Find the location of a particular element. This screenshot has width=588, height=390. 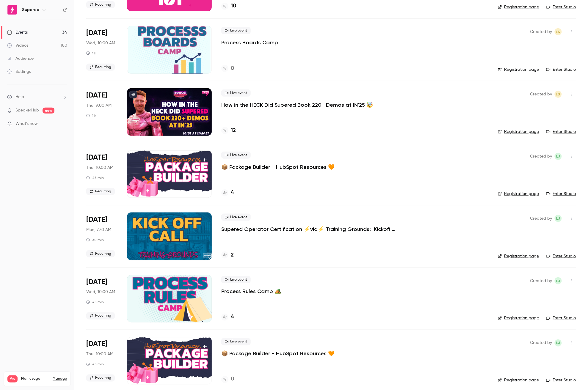

div: Videos is located at coordinates (17, 46).